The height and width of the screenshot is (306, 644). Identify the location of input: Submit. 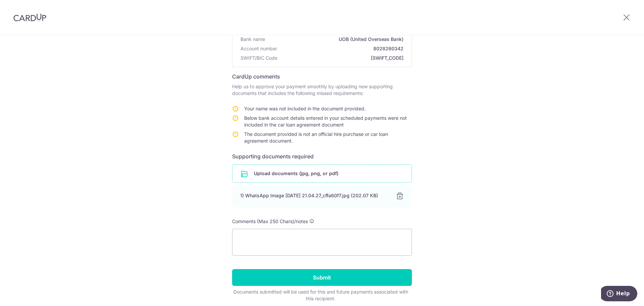
(322, 278).